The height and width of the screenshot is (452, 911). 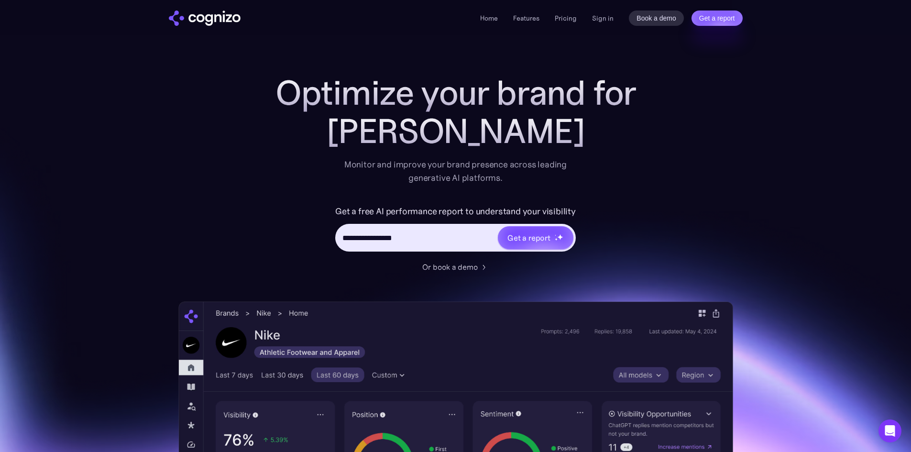 What do you see at coordinates (456, 171) in the screenshot?
I see `div: Monitor and improve your brand presence across leading generative AI platforms.` at bounding box center [456, 171].